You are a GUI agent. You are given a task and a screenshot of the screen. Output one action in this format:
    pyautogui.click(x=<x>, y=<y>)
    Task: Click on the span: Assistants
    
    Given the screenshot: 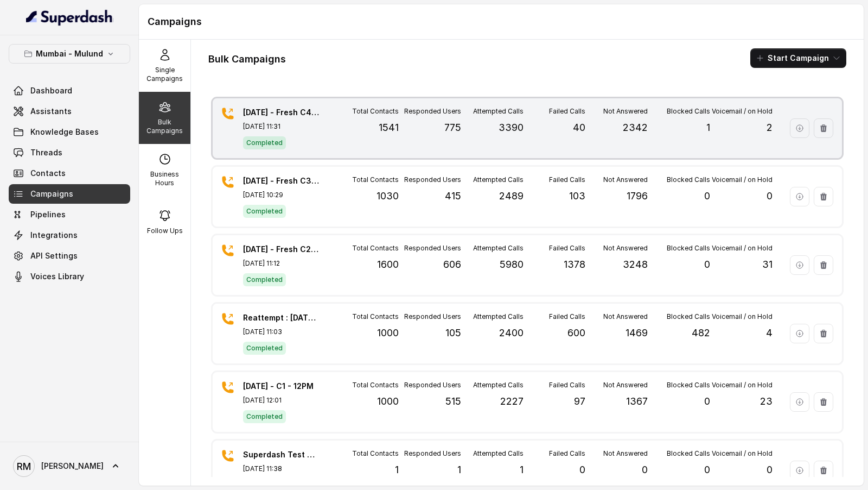 What is the action you would take?
    pyautogui.click(x=51, y=111)
    